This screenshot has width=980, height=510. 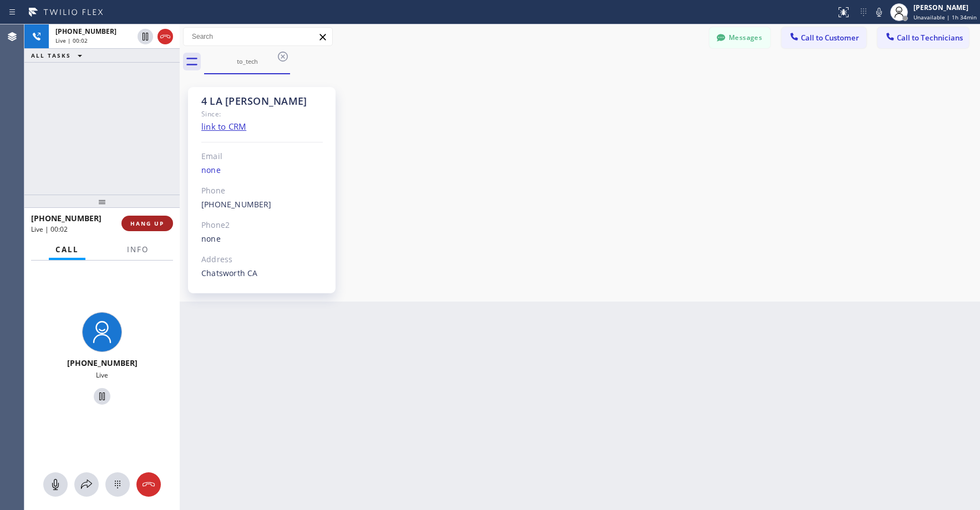 What do you see at coordinates (261, 260) in the screenshot?
I see `div: Address` at bounding box center [261, 260].